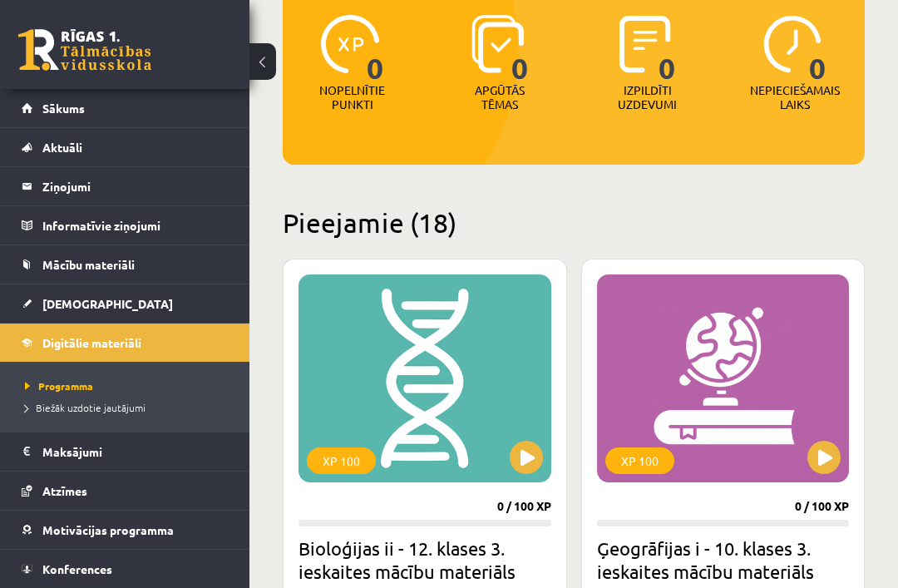  What do you see at coordinates (65, 490) in the screenshot?
I see `span: Atzīmes` at bounding box center [65, 490].